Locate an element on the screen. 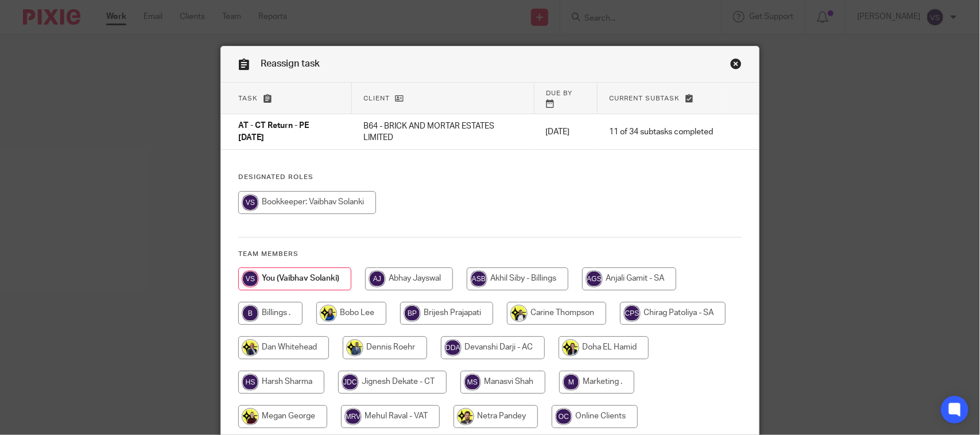  td: 11 of 34 subtasks completed is located at coordinates (661, 132).